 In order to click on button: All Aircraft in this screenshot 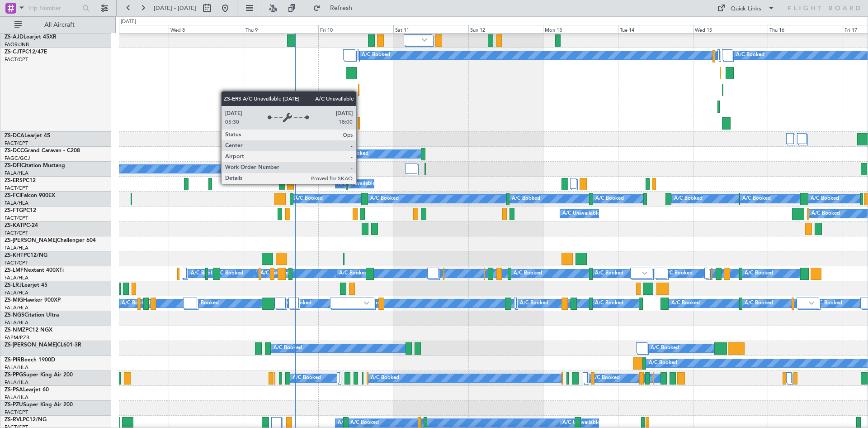, I will do `click(54, 25)`.